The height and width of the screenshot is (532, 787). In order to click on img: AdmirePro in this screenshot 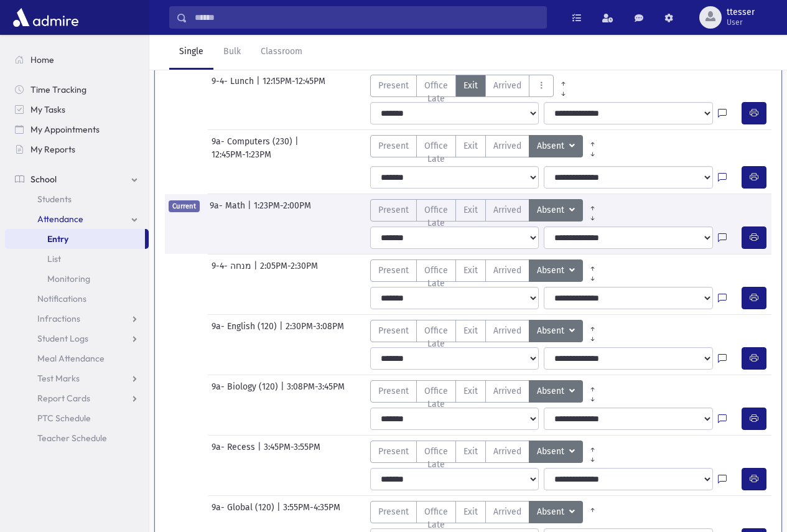, I will do `click(46, 18)`.